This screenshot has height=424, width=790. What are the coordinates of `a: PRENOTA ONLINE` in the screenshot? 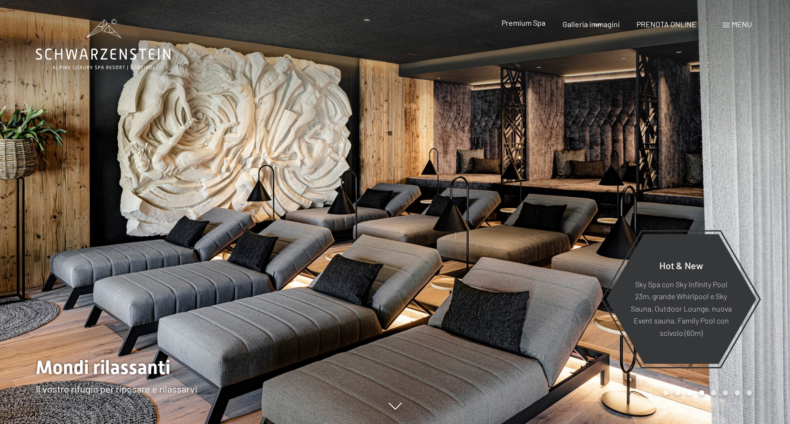 It's located at (666, 24).